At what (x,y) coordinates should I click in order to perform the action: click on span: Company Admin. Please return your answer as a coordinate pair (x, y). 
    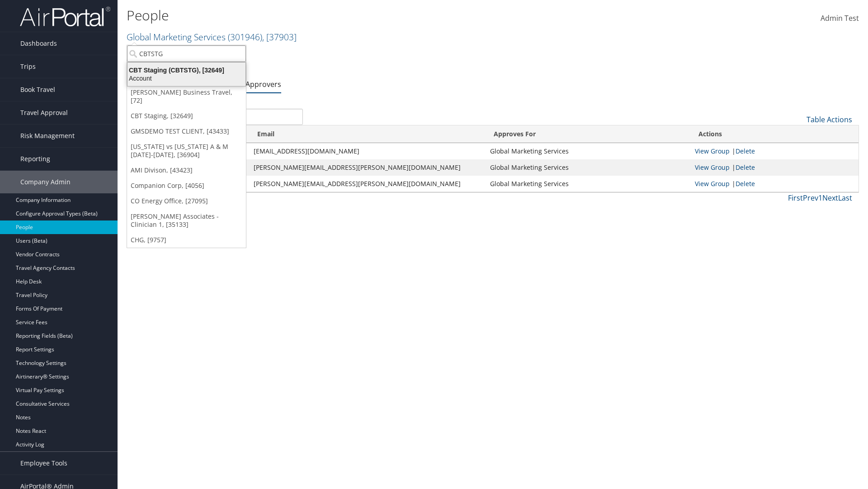
    Looking at the image, I should click on (46, 182).